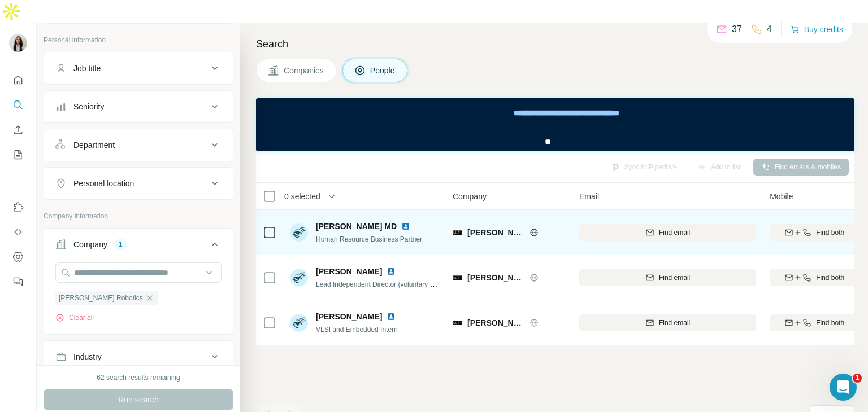 This screenshot has width=868, height=412. I want to click on button: Clear all, so click(75, 318).